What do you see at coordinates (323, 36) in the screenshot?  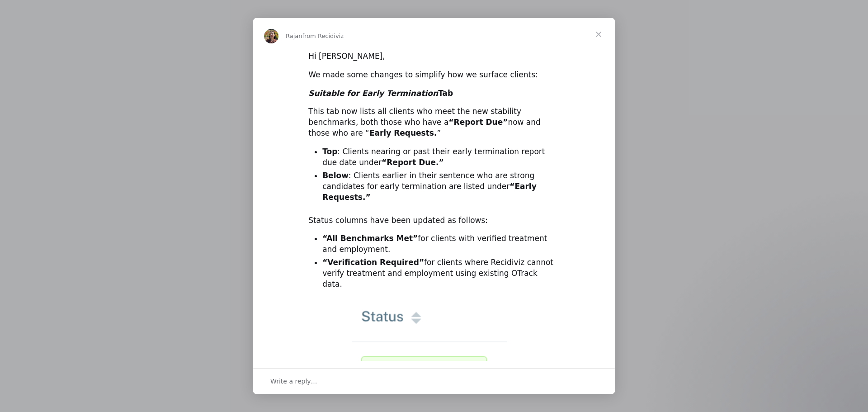 I see `span: from Recidiviz` at bounding box center [323, 36].